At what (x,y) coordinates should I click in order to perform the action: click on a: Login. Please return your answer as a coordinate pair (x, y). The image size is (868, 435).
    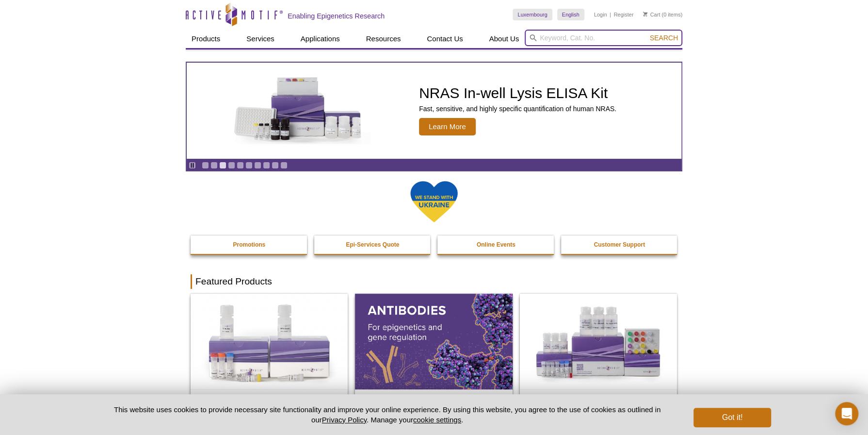
    Looking at the image, I should click on (601, 14).